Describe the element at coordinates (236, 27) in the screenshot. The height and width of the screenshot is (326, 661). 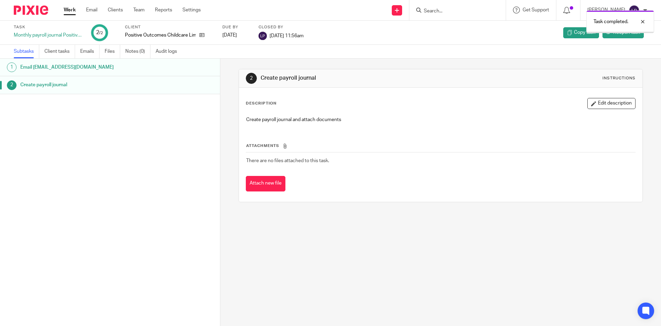
I see `label: Due by` at that location.